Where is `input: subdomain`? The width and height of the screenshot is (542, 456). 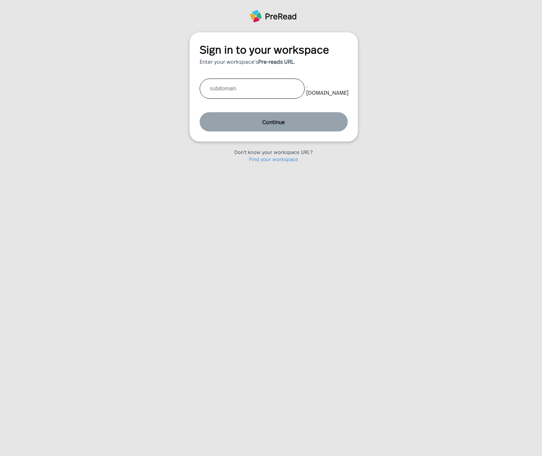
input: subdomain is located at coordinates (252, 89).